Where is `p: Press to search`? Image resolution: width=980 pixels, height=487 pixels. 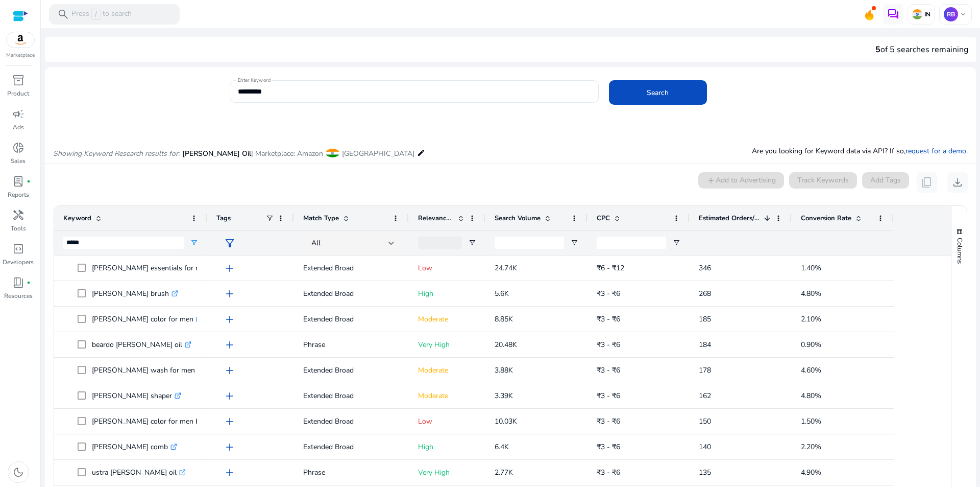
p: Press to search is located at coordinates (101, 14).